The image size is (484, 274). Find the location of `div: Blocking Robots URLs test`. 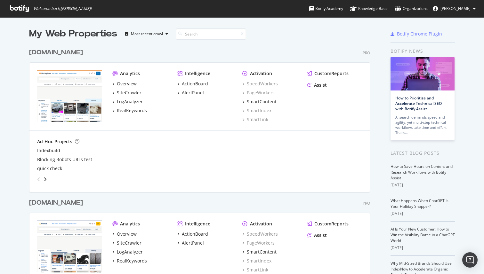

div: Blocking Robots URLs test is located at coordinates (65, 160).